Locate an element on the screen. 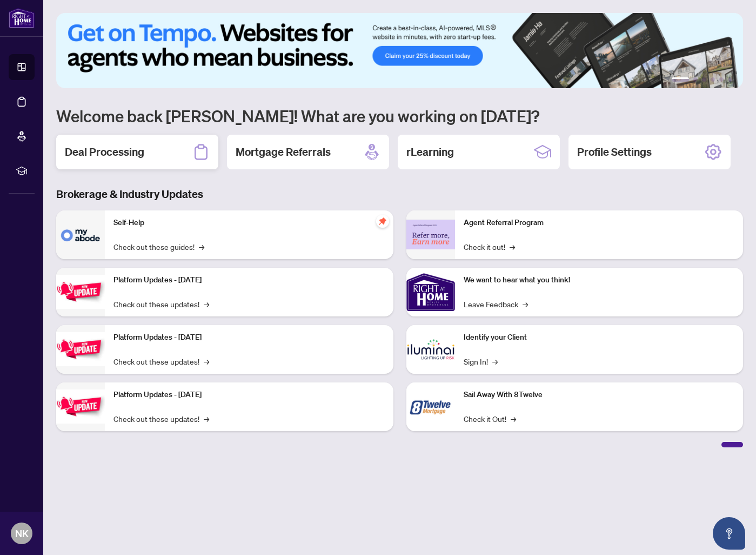 The height and width of the screenshot is (555, 756). button: Open asap is located at coordinates (729, 533).